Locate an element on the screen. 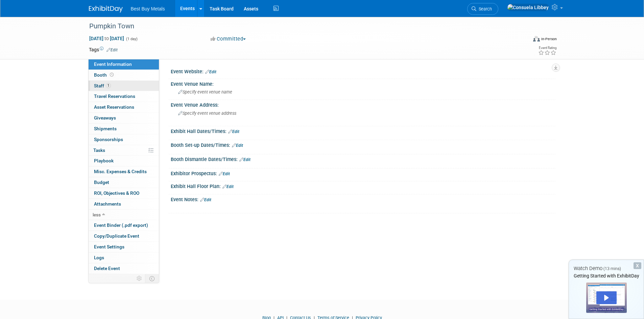 This screenshot has width=644, height=319. img: Format-Inperson.png is located at coordinates (536, 39).